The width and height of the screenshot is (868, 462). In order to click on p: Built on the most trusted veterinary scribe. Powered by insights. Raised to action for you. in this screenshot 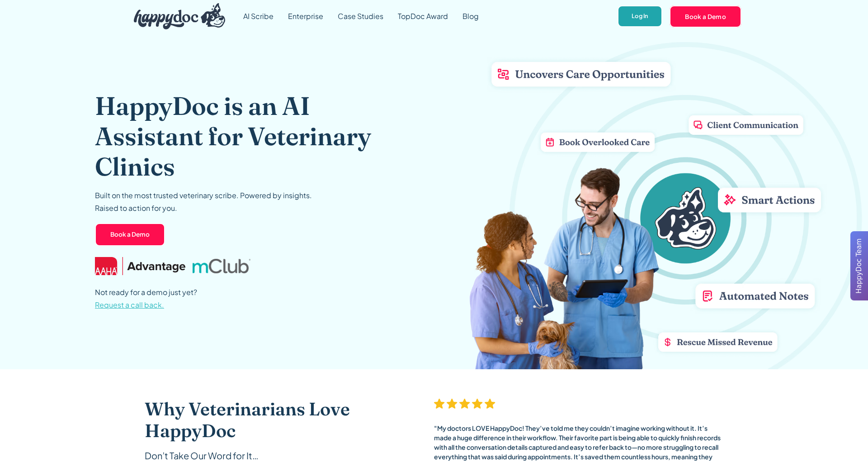, I will do `click(203, 202)`.